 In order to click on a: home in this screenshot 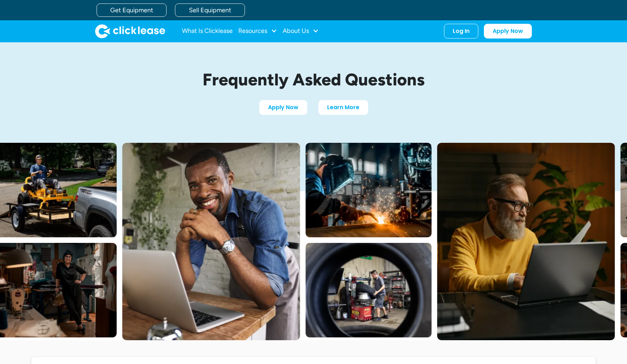, I will do `click(130, 31)`.